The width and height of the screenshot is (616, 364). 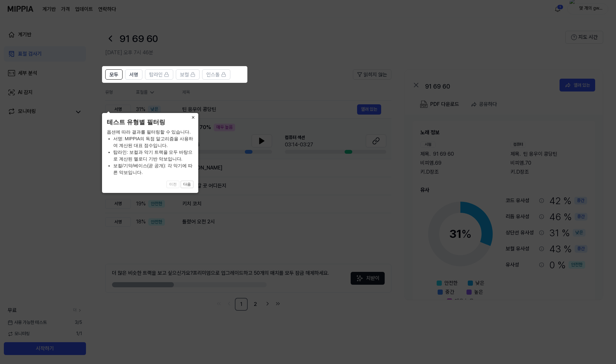 What do you see at coordinates (153, 169) in the screenshot?
I see `font: 보컬/기악/베이스(곧 공개): 각 악기에 따른 악보입니다.` at bounding box center [153, 169].